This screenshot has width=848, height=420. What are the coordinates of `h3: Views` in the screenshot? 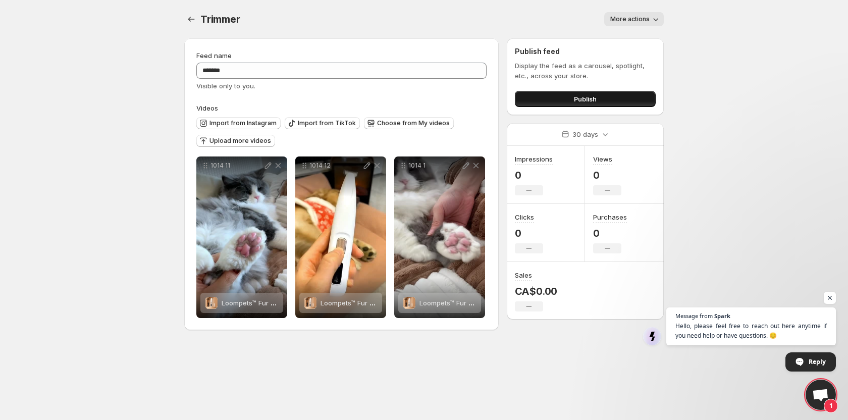 It's located at (602, 159).